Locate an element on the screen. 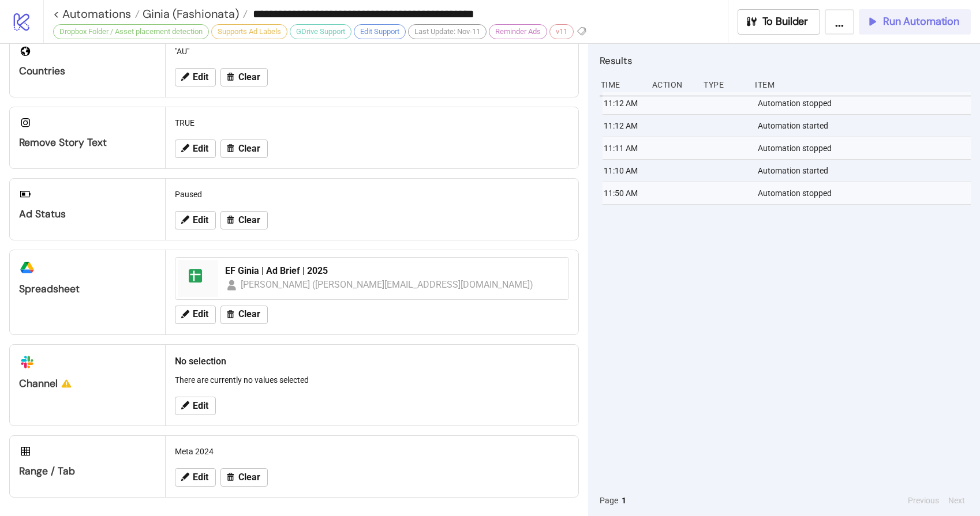  div: Meta 2024 is located at coordinates (371, 451).